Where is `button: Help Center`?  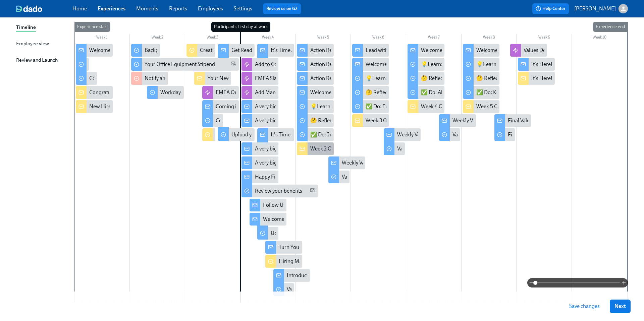 button: Help Center is located at coordinates (551, 9).